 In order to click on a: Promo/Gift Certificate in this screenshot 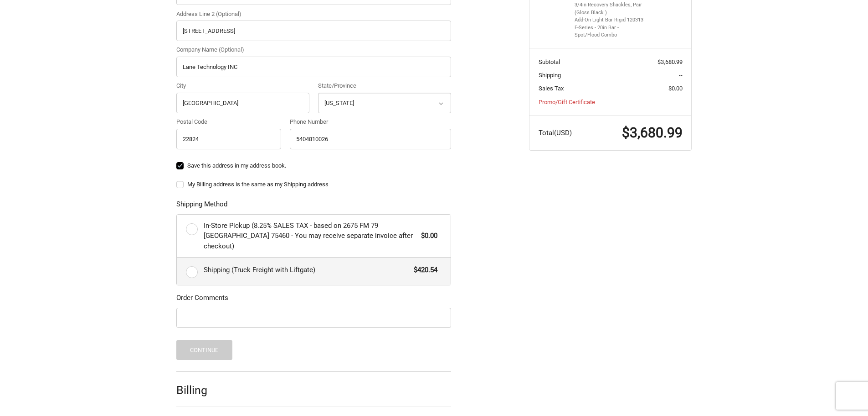, I will do `click(567, 102)`.